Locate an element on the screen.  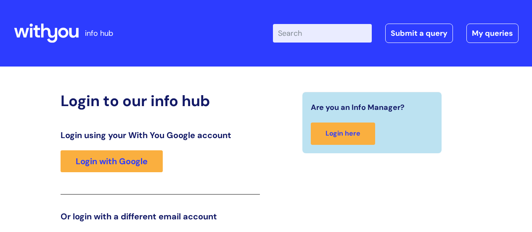
h3: Login using your With You Google account is located at coordinates (160, 135).